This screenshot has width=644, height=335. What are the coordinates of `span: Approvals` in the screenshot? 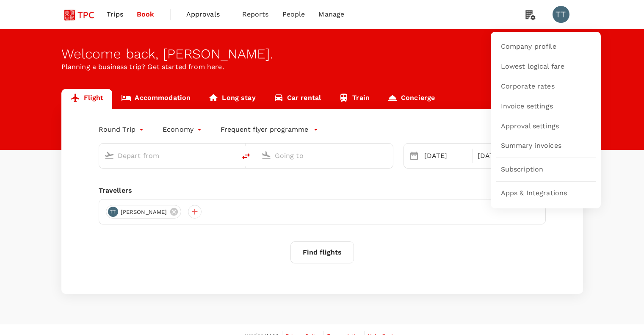 It's located at (207, 15).